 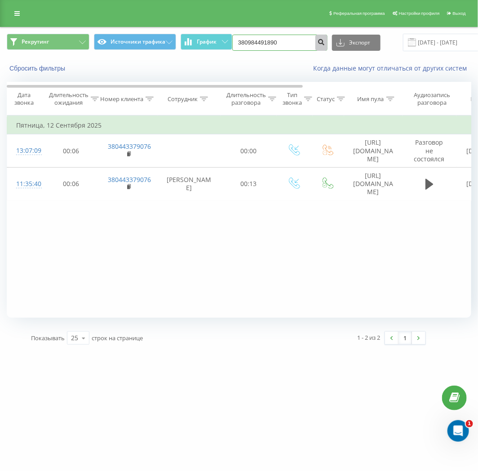 I want to click on a: Когда данные могут отличаться от других систем, so click(x=392, y=68).